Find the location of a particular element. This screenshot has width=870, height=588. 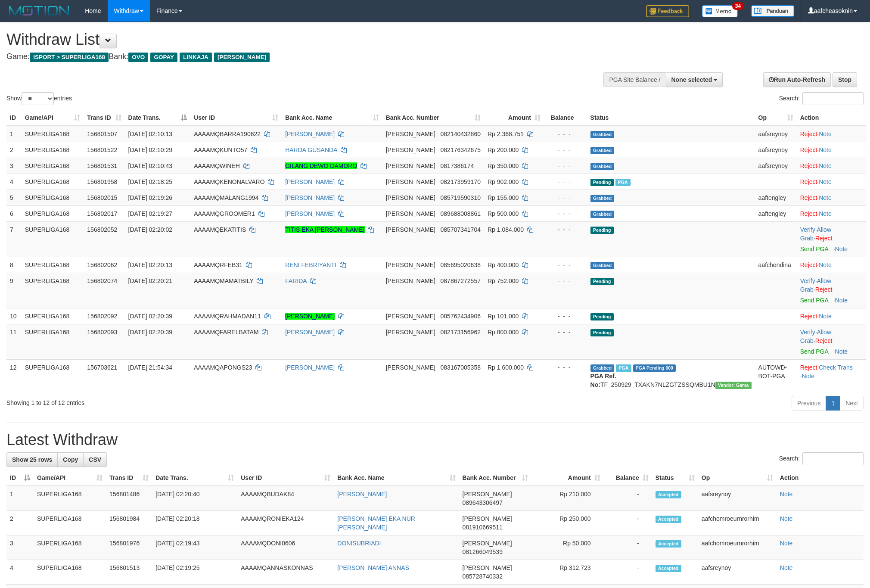

span: LINKAJA is located at coordinates (196, 58).